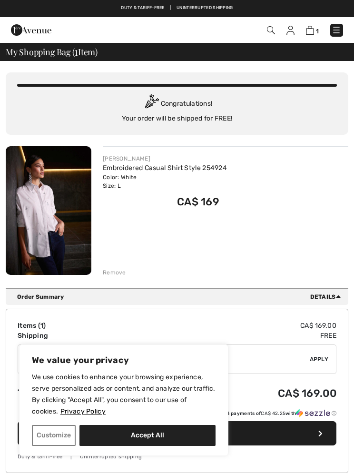 The height and width of the screenshot is (475, 354). What do you see at coordinates (75, 325) in the screenshot?
I see `td: Items ( )` at bounding box center [75, 325].